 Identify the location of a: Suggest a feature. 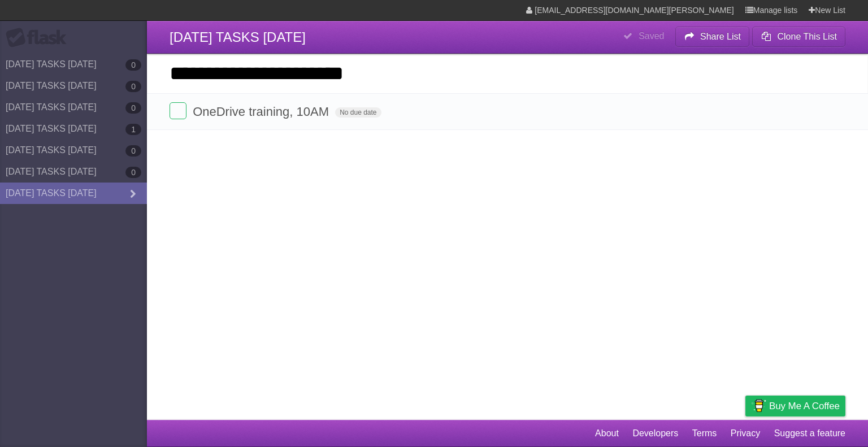
(810, 433).